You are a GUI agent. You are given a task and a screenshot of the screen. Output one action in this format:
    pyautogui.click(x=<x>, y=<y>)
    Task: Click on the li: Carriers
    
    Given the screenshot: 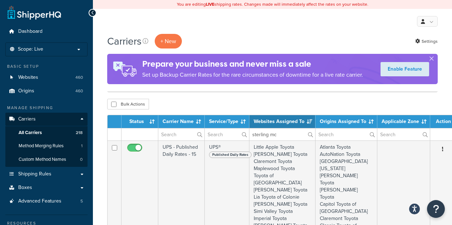 What is the action you would take?
    pyautogui.click(x=46, y=140)
    